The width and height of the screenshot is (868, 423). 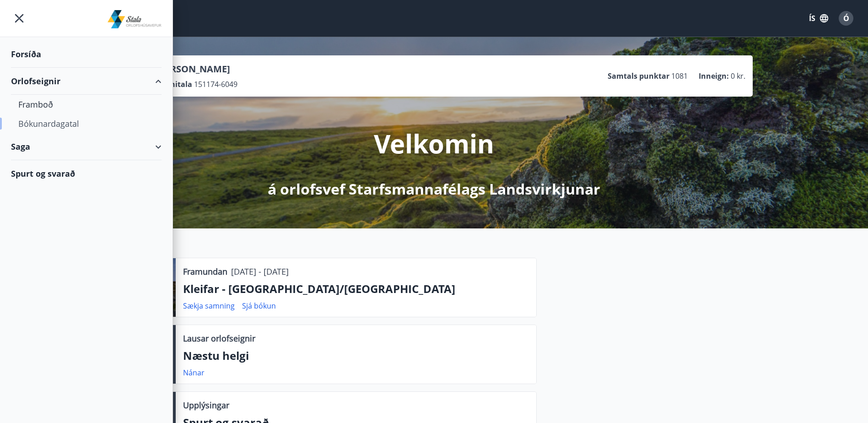 I want to click on a: Nánar, so click(x=194, y=372).